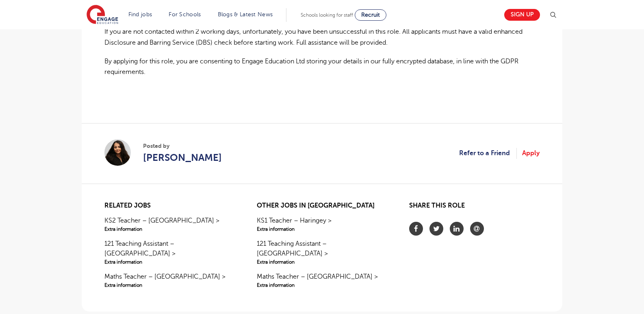 This screenshot has width=644, height=314. What do you see at coordinates (322, 67) in the screenshot?
I see `p: By applying for this role, you are consenting to Engage Education Ltd storing your details in our...` at bounding box center [322, 67].